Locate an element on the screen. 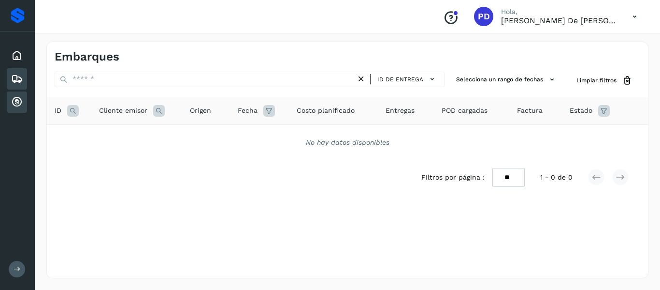 The image size is (660, 290). span: Costo planificado is located at coordinates (326, 110).